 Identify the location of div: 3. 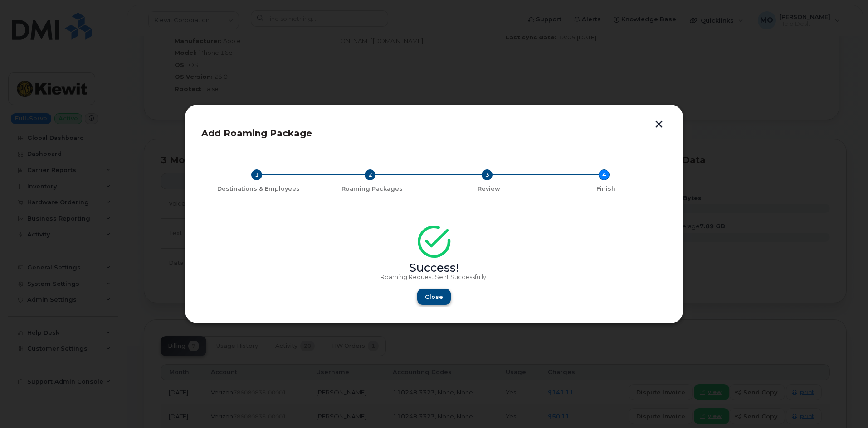
(487, 175).